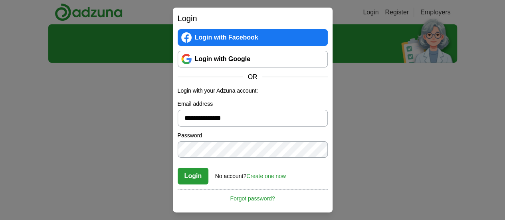 The image size is (505, 220). I want to click on div: No account?, so click(250, 174).